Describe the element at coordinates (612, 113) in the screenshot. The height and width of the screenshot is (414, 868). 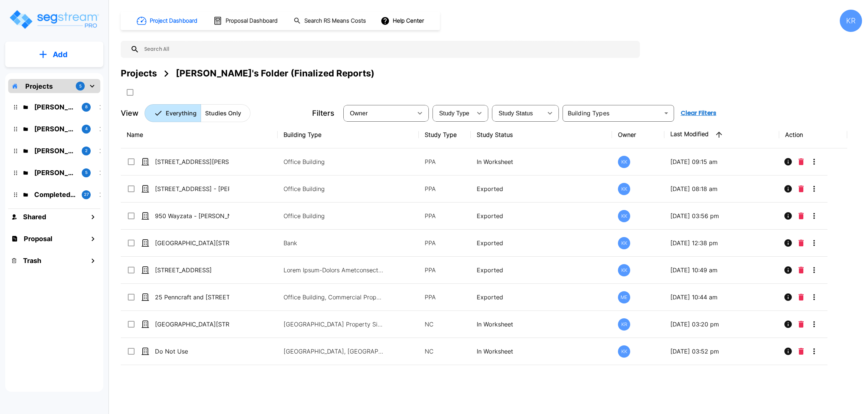
I see `input: Building Types` at that location.